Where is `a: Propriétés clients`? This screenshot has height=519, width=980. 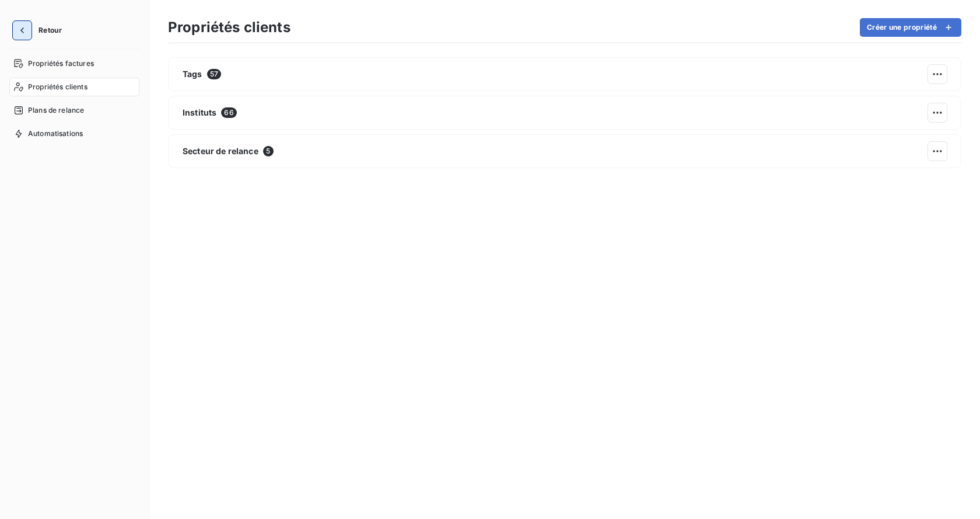 a: Propriétés clients is located at coordinates (74, 87).